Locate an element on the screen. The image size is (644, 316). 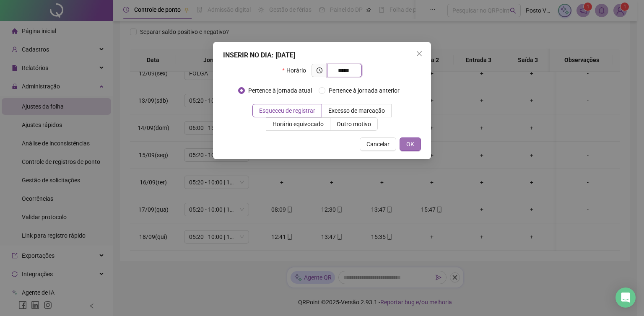
label: Horário is located at coordinates (296, 71).